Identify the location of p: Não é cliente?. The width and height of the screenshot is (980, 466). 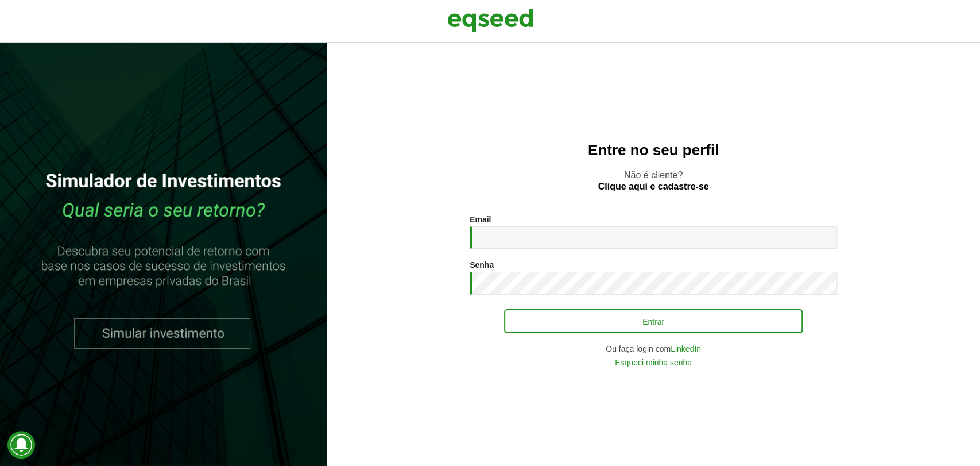
(654, 181).